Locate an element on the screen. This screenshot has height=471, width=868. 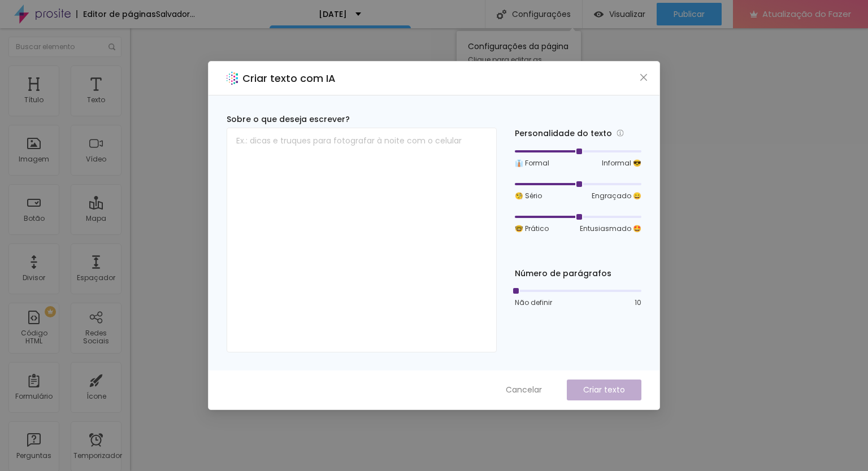
font: Redes Sociais is located at coordinates (96, 337).